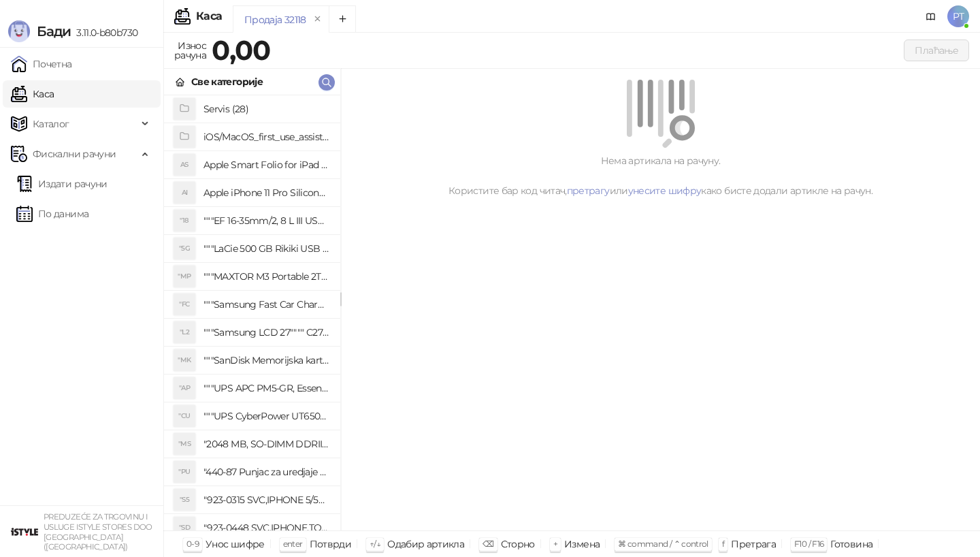 The image size is (980, 557). What do you see at coordinates (190, 51) in the screenshot?
I see `div: Износ рачуна` at bounding box center [190, 51].